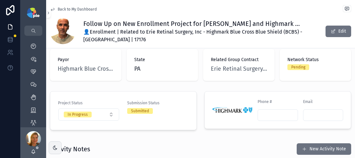 Image resolution: width=355 pixels, height=158 pixels. What do you see at coordinates (308, 102) in the screenshot?
I see `span: Email` at bounding box center [308, 102].